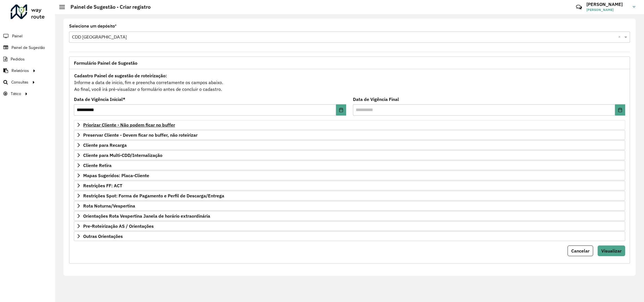  I want to click on button: Cancelar, so click(580, 251).